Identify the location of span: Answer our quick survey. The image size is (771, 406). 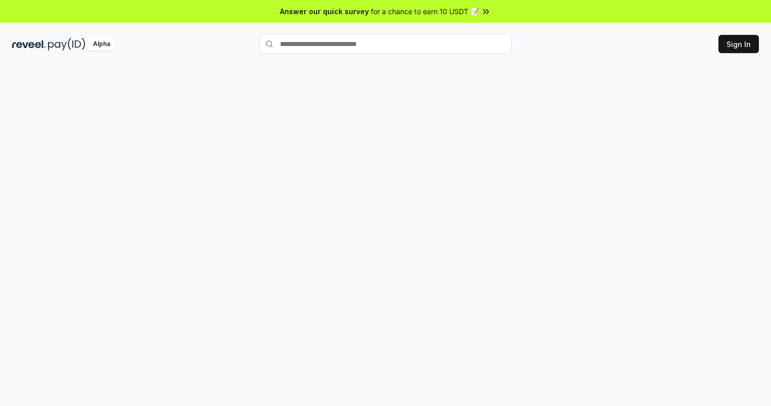
(324, 11).